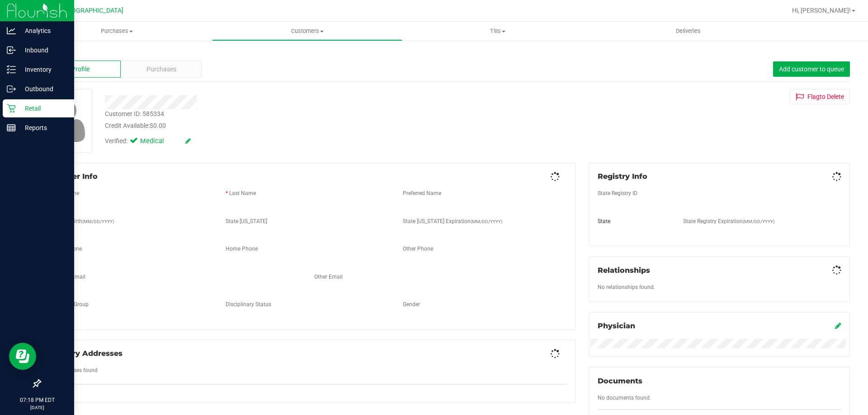 The height and width of the screenshot is (415, 868). Describe the element at coordinates (624, 270) in the screenshot. I see `span: Relationships` at that location.